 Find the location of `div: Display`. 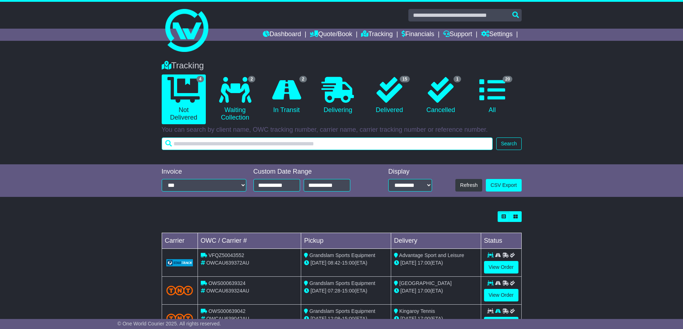

div: Display is located at coordinates (410, 172).